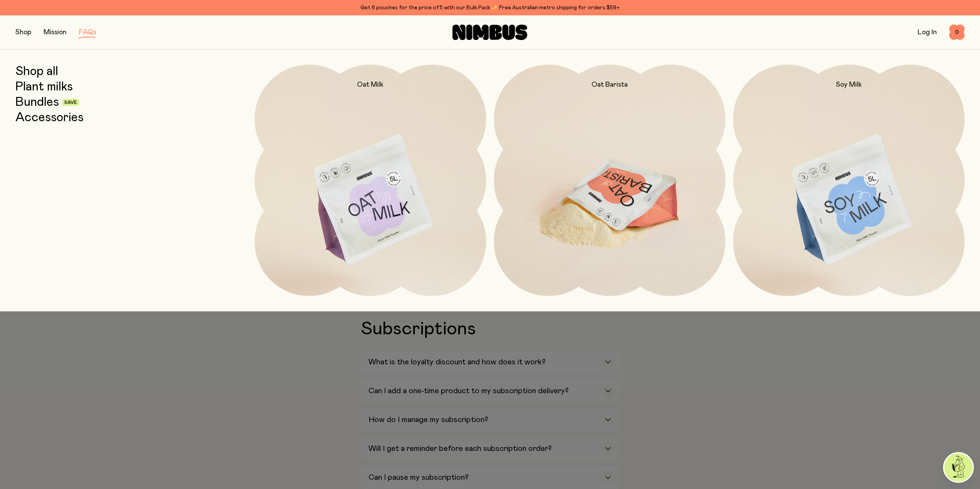  I want to click on img: agent, so click(959, 468).